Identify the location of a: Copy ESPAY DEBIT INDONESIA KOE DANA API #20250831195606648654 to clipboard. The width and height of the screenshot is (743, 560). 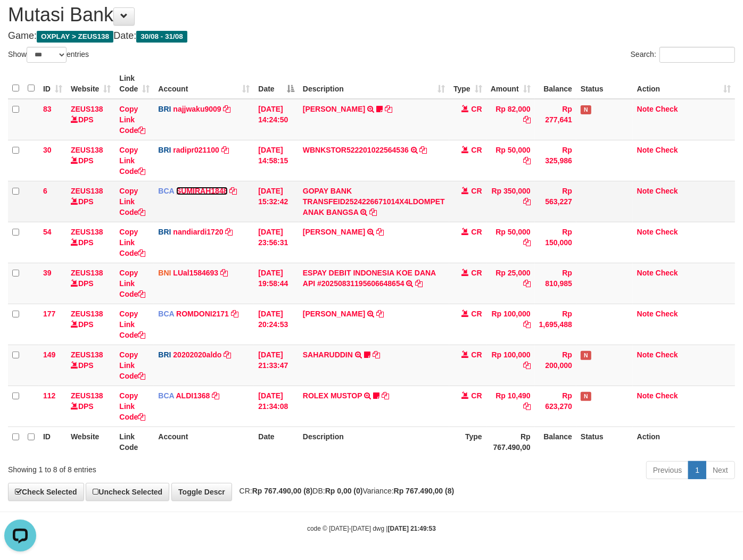
(419, 284).